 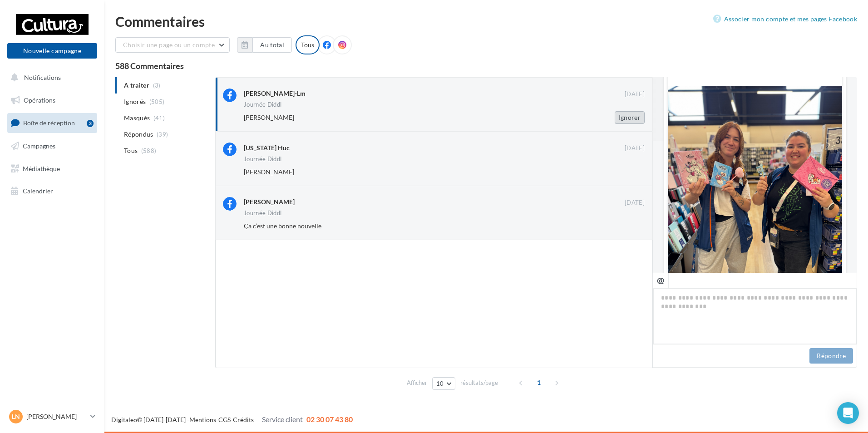 I want to click on button: Répondre, so click(x=831, y=356).